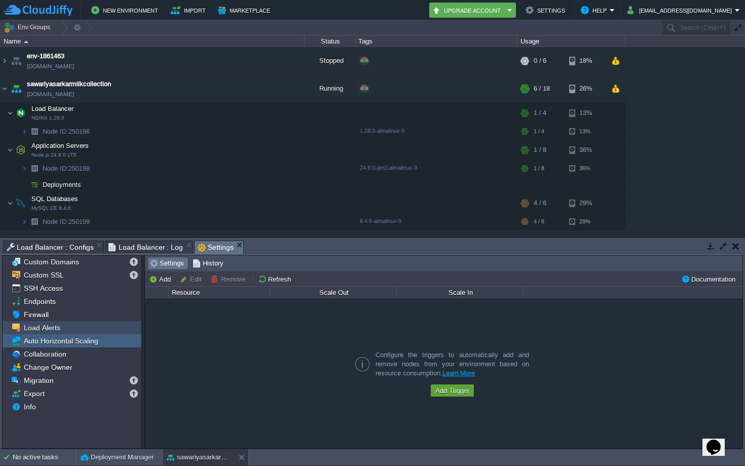  Describe the element at coordinates (541, 89) in the screenshot. I see `div: 6 / 18` at that location.